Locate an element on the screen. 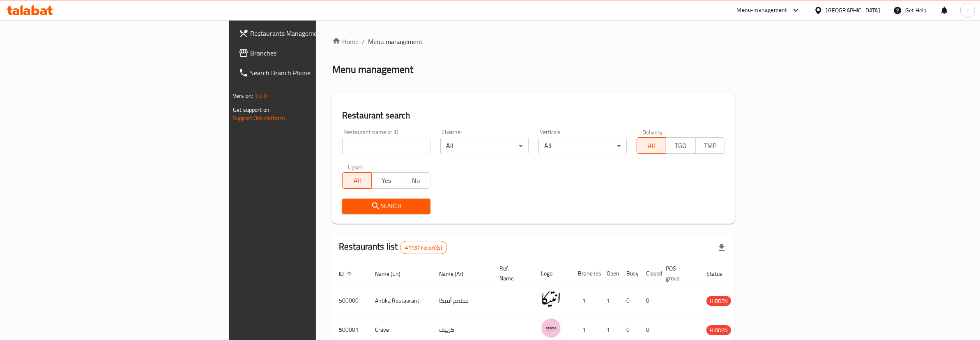 This screenshot has height=340, width=980. span: Version: is located at coordinates (243, 96).